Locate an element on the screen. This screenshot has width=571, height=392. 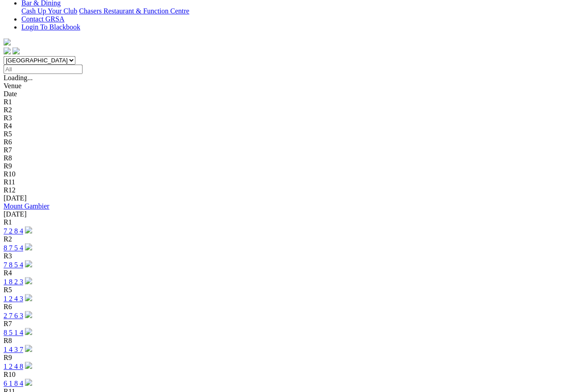
img: facebook.svg is located at coordinates (7, 51).